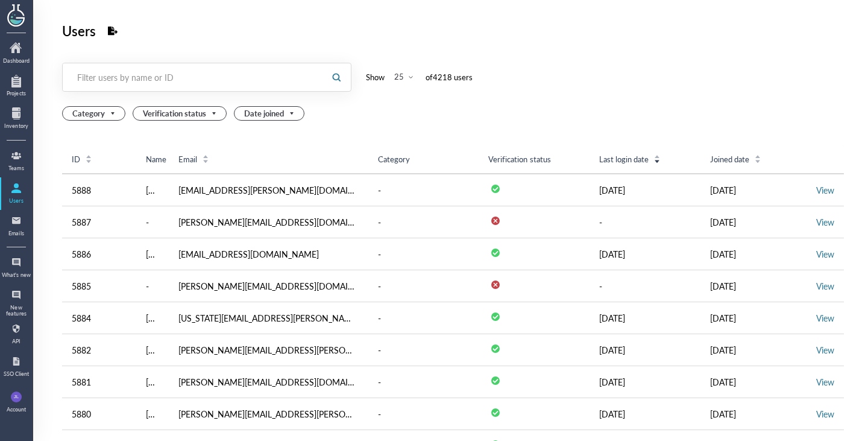 Image resolution: width=868 pixels, height=441 pixels. Describe the element at coordinates (16, 233) in the screenshot. I see `div: Emails` at that location.